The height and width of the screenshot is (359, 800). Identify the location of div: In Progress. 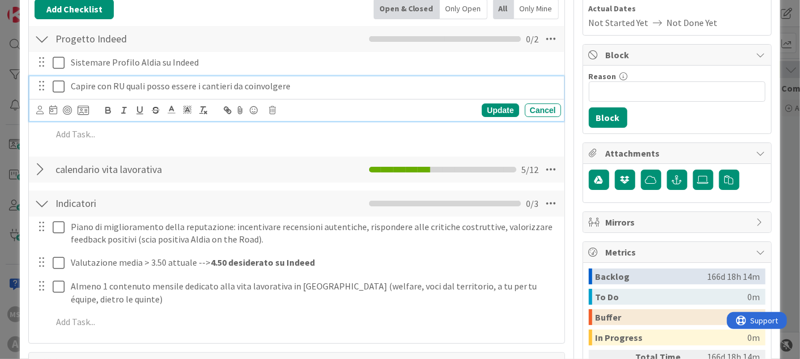
(671, 338).